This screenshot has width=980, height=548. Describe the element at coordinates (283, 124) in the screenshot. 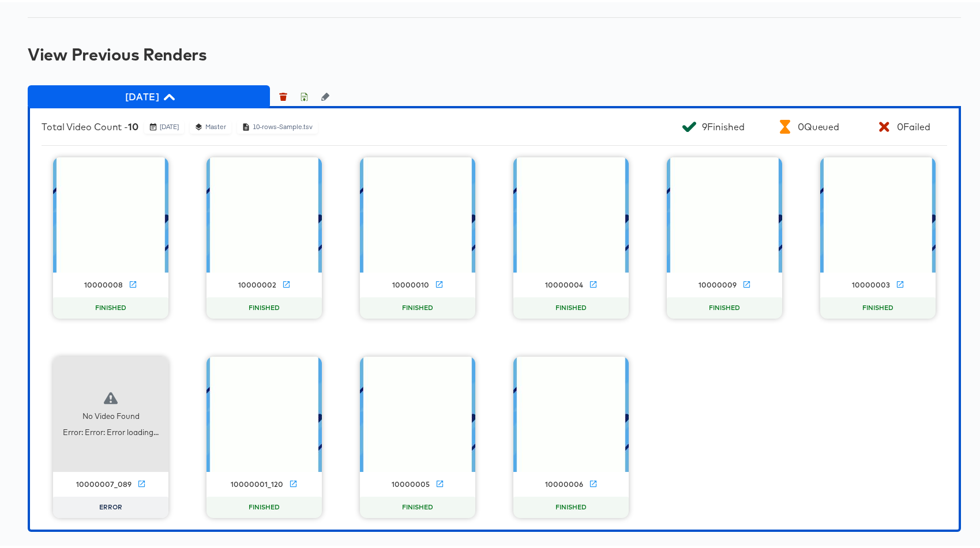

I see `div: 10-rows-Sample.tsv` at that location.